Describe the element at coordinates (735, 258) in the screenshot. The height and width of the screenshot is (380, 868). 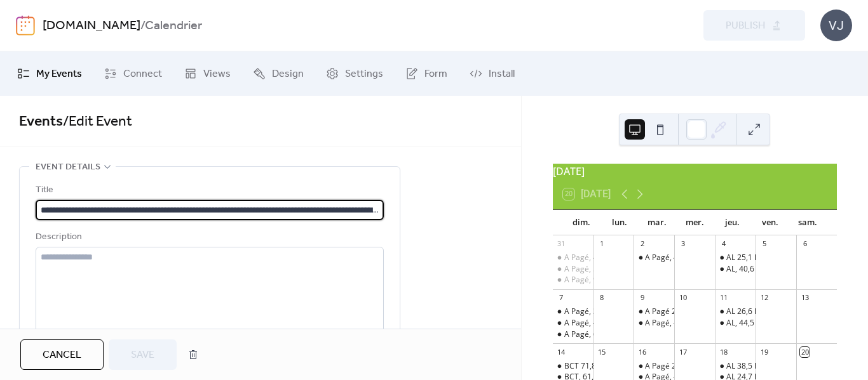
I see `div: AL 25,1 km St-Pierre-Sud, St-Paul, Crabtree, Petite Noraie, Voie de Contournement` at that location.